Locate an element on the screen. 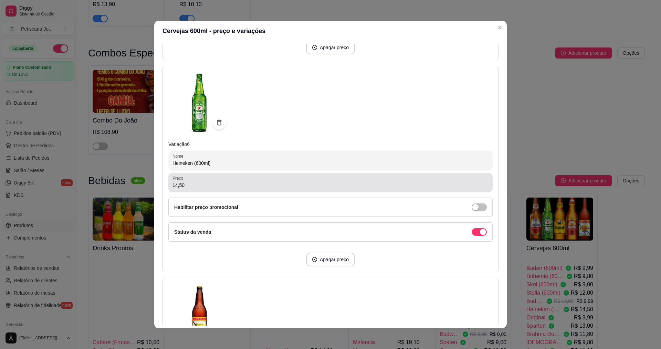 The height and width of the screenshot is (349, 661). input: Nome is located at coordinates (331, 163).